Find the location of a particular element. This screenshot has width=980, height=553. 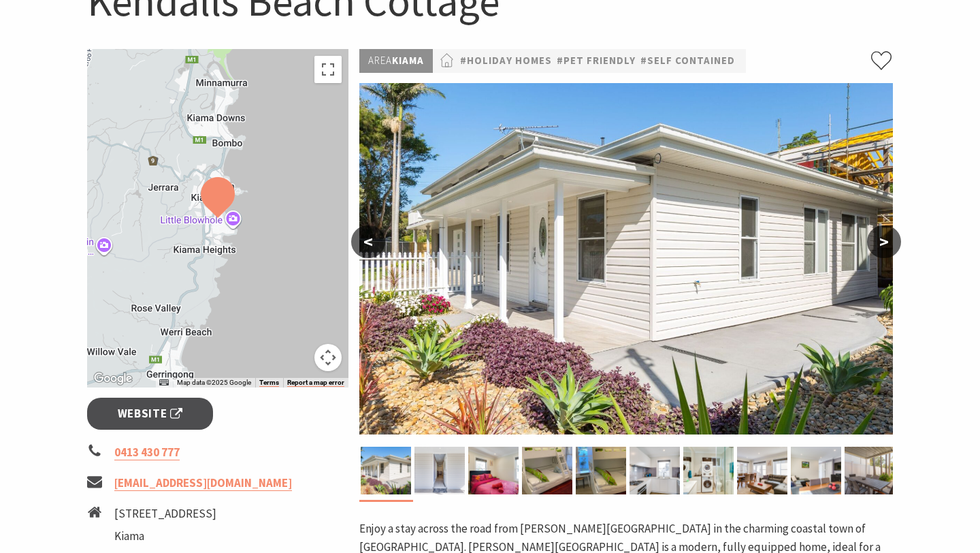

a: #Pet Friendly is located at coordinates (596, 60).